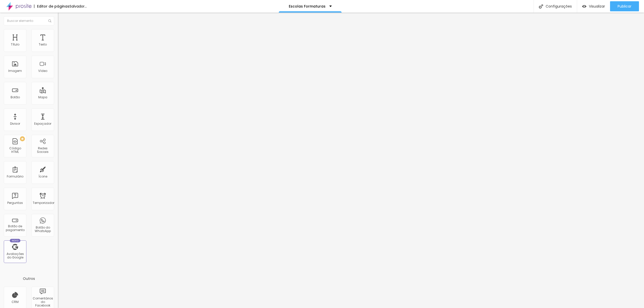 Image resolution: width=644 pixels, height=308 pixels. Describe the element at coordinates (15, 123) in the screenshot. I see `font: Divisor` at that location.